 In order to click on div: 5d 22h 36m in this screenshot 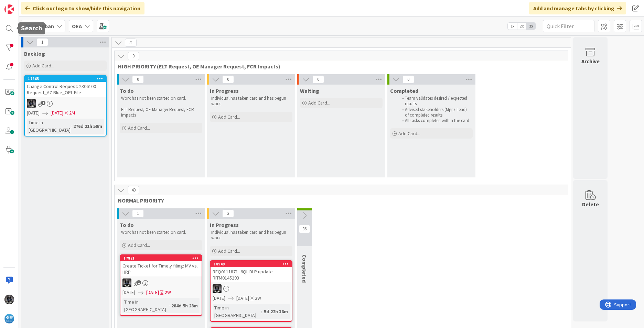, I will do `click(276, 311)`.